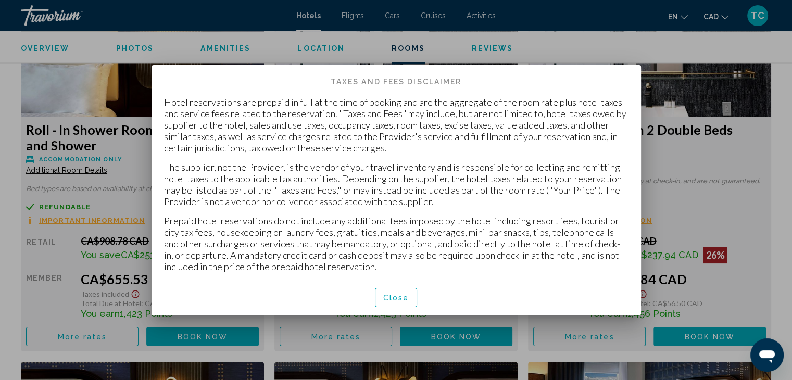 The image size is (792, 380). Describe the element at coordinates (396, 298) in the screenshot. I see `span: Close` at that location.